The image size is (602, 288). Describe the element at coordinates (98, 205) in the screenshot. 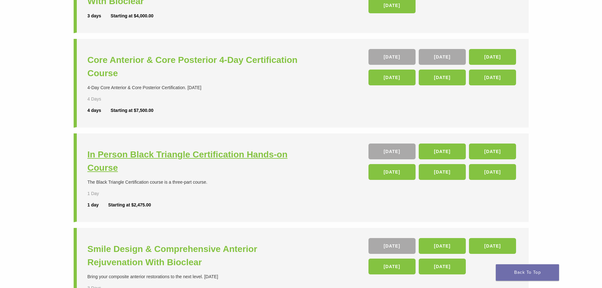

I see `div: 1 day` at that location.